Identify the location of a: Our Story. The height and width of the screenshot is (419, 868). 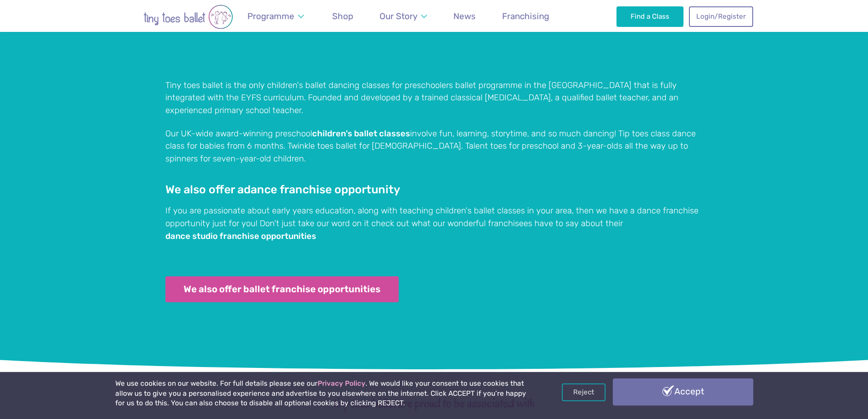
(403, 16).